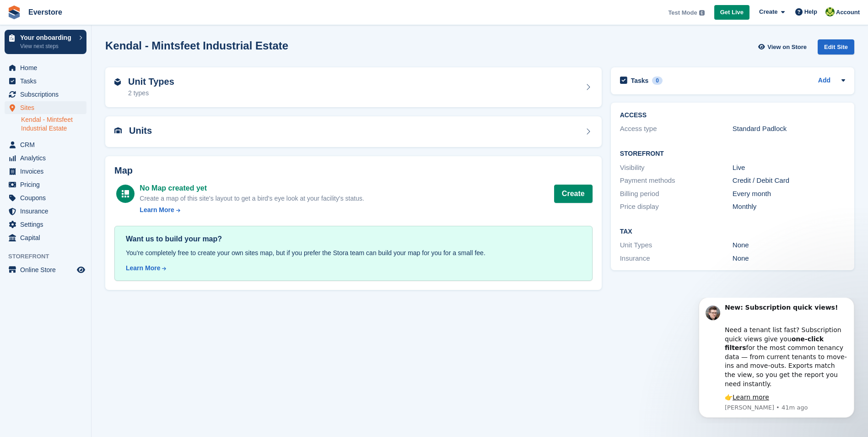 This screenshot has height=437, width=868. What do you see at coordinates (118, 82) in the screenshot?
I see `img: unit-type-icn-2b2737a686de81e16bb02015468b77c625bbabd49415b5ef34ead5e3b44a266d.svg` at bounding box center [118, 82].